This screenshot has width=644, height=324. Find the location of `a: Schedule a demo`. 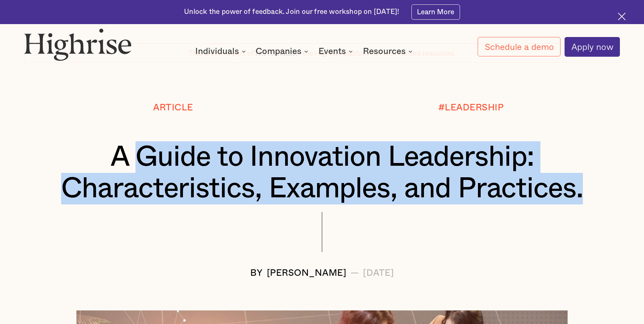

a: Schedule a demo is located at coordinates (519, 46).